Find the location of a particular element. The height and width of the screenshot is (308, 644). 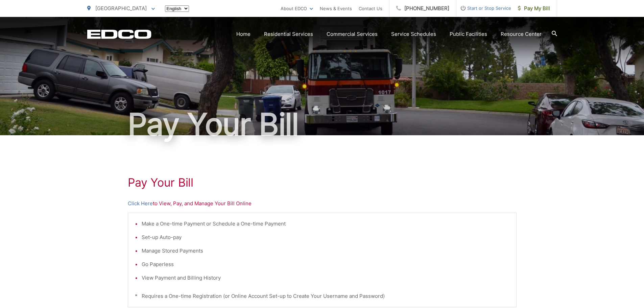

li: Manage Stored Payments is located at coordinates (326, 251).